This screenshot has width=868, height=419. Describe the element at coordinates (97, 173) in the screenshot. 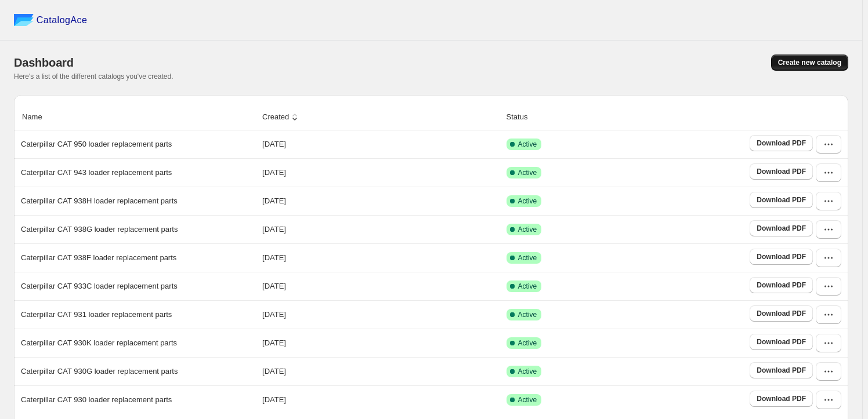

I see `p: Caterpillar CAT 943 loader replacement parts` at that location.